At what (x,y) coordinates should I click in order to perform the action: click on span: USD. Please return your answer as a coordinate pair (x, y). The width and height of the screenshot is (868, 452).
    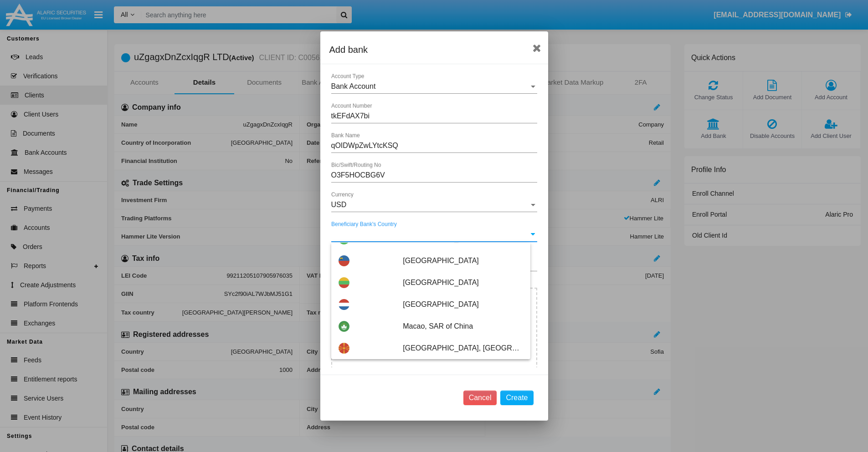
    Looking at the image, I should click on (339, 205).